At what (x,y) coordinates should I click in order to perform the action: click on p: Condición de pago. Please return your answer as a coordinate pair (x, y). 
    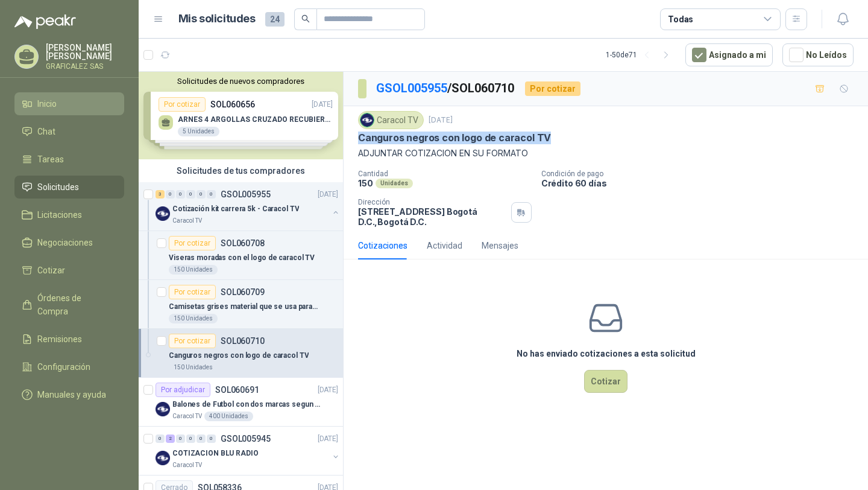
    Looking at the image, I should click on (702, 174).